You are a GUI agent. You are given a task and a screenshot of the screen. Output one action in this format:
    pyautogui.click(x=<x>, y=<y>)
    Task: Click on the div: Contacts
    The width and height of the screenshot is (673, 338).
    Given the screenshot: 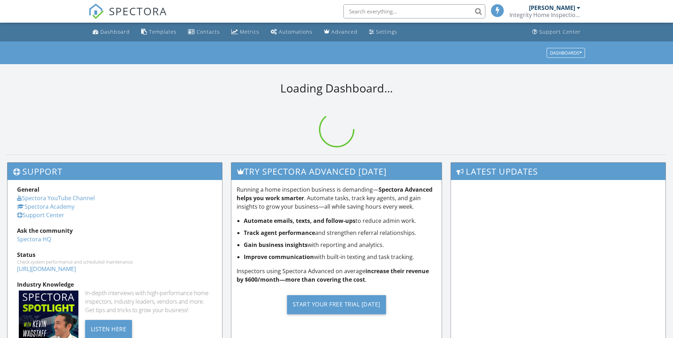 What is the action you would take?
    pyautogui.click(x=208, y=32)
    